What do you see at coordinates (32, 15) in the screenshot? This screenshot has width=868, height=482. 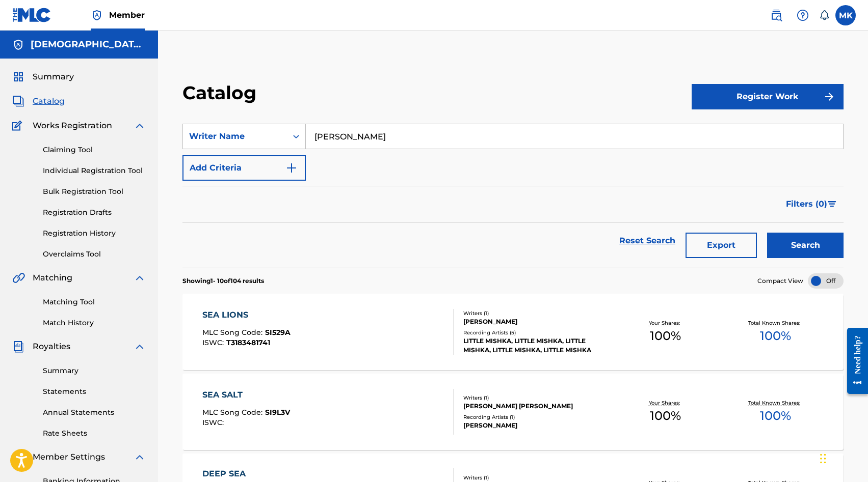 I see `img: MLC Logo` at bounding box center [32, 15].